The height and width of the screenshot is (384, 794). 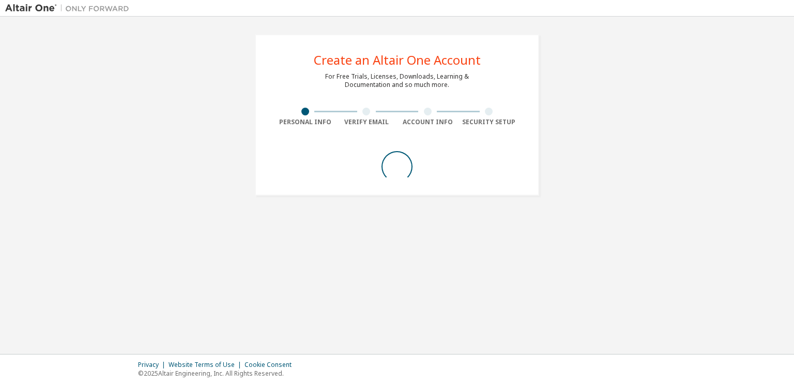 I want to click on div: Personal Info, so click(x=305, y=122).